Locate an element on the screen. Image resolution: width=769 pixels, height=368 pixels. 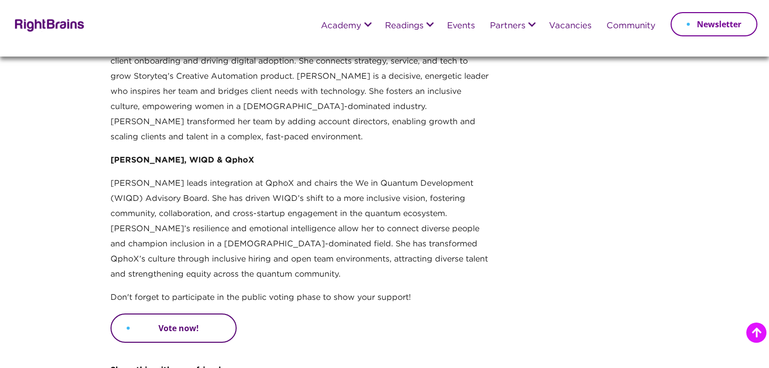
img: Rightbrains is located at coordinates (48, 24).